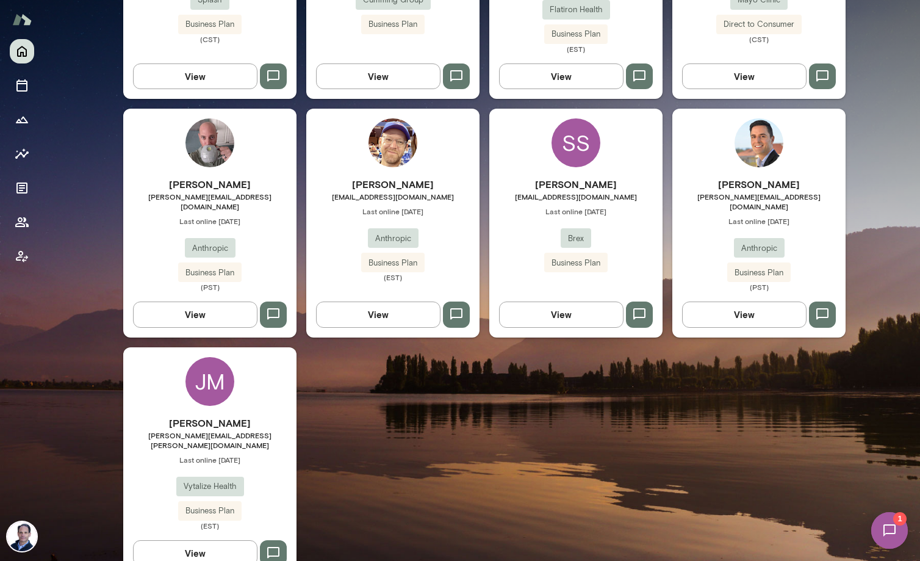 This screenshot has height=561, width=920. Describe the element at coordinates (210, 143) in the screenshot. I see `img: Adam Steinharter` at that location.